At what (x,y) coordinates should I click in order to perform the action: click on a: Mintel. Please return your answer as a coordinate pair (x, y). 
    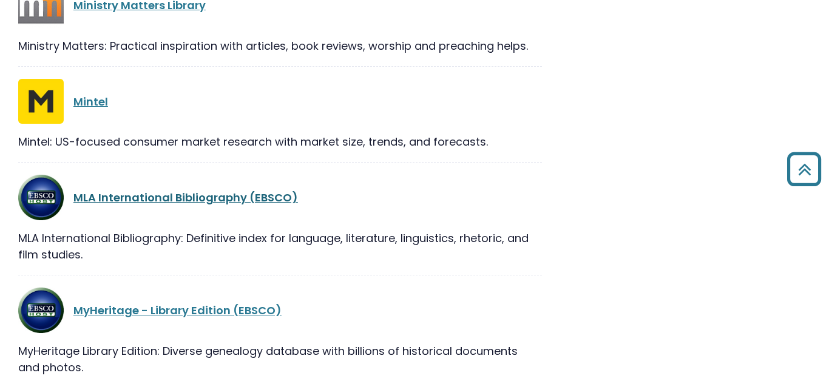
    Looking at the image, I should click on (90, 101).